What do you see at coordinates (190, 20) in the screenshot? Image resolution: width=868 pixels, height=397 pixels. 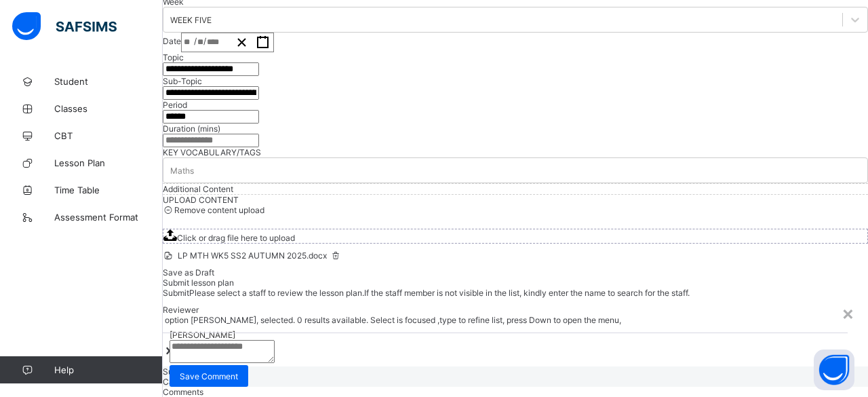 I see `div: WEEK FIVE` at bounding box center [190, 20].